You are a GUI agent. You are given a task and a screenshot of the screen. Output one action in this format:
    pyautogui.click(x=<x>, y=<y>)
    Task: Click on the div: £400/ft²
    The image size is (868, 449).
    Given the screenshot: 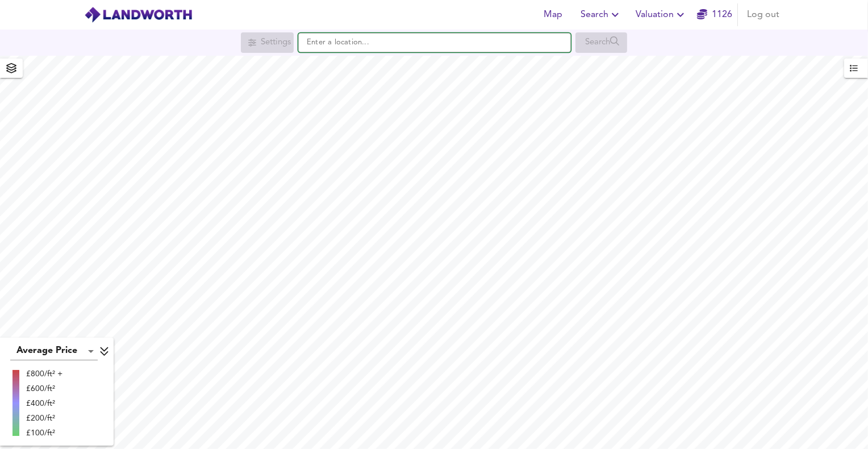 What is the action you would take?
    pyautogui.click(x=45, y=404)
    